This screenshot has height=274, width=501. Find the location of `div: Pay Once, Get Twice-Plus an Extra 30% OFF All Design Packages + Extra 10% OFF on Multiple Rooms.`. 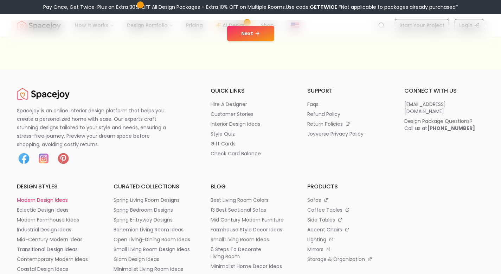

div: Pay Once, Get Twice-Plus an Extra 30% OFF All Design Packages + Extra 10% OFF on Multiple Rooms. is located at coordinates (251, 7).